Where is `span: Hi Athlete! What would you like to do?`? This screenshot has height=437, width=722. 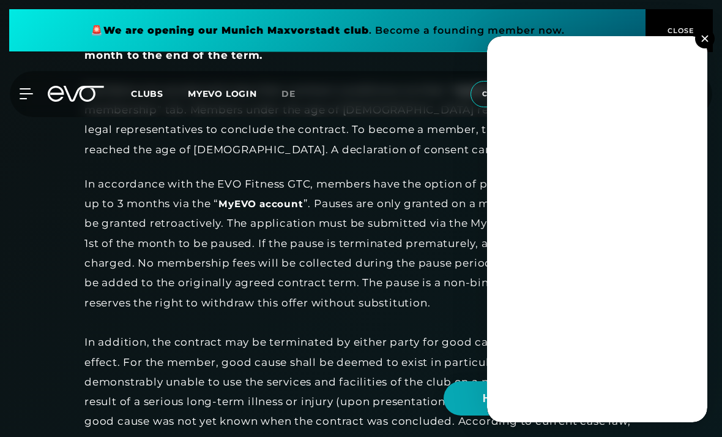
span: Hi Athlete! What would you like to do? is located at coordinates (583, 398).